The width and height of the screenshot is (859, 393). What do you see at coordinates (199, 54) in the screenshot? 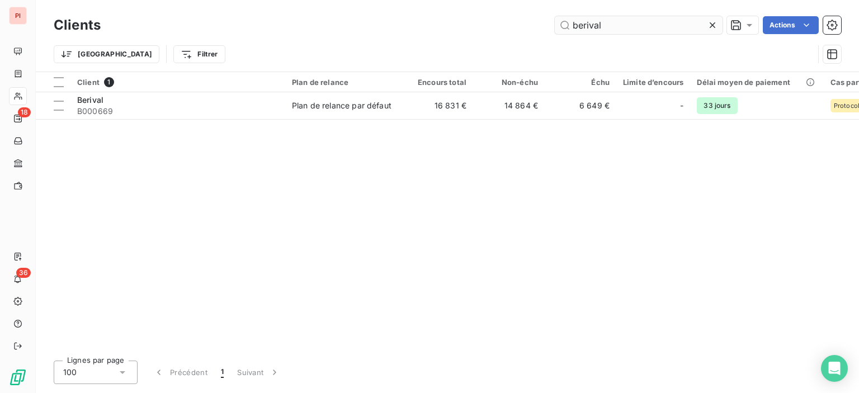
I see `button: Filtrer` at bounding box center [199, 54].